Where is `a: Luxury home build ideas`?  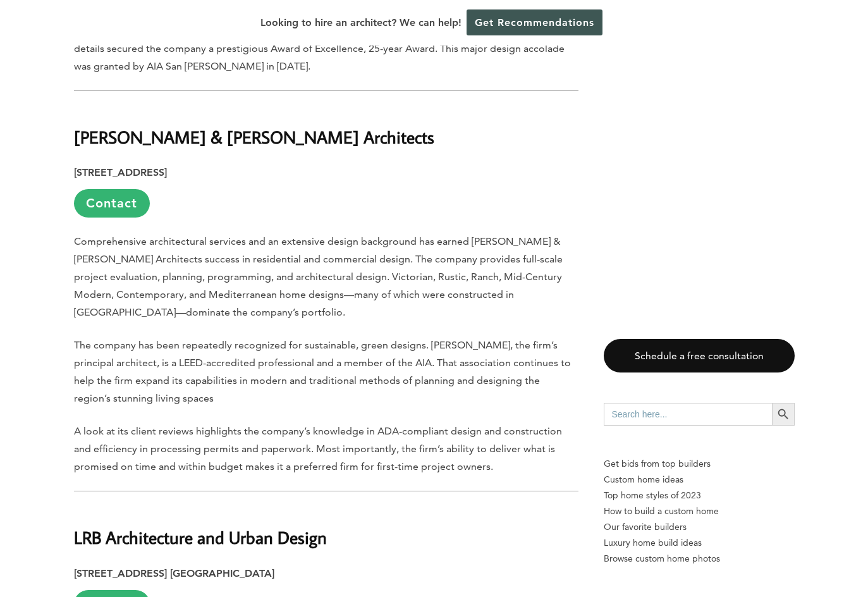
a: Luxury home build ideas is located at coordinates (699, 542).